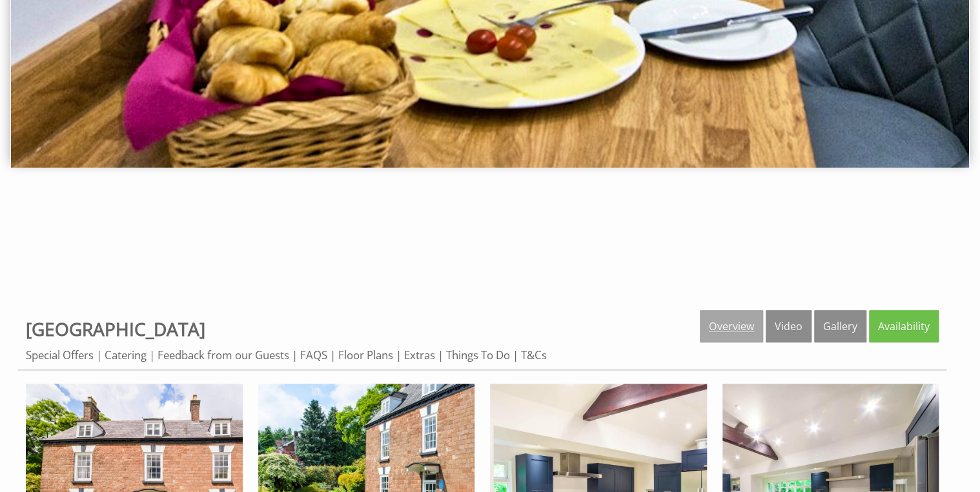  Describe the element at coordinates (223, 354) in the screenshot. I see `a: Feedback from our Guests` at that location.